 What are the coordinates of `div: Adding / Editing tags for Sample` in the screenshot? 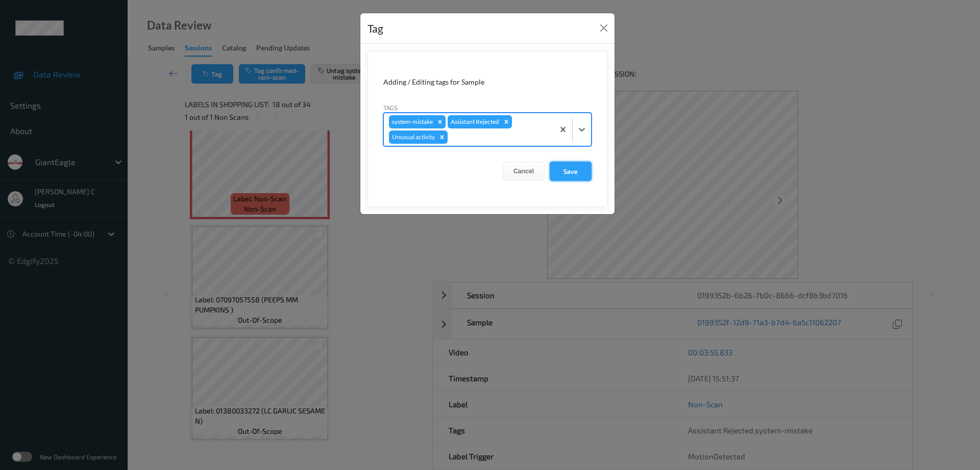 It's located at (487, 82).